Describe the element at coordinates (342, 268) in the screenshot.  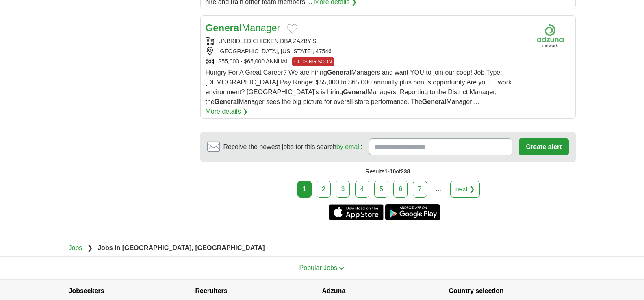
I see `img: toggle icon` at that location.